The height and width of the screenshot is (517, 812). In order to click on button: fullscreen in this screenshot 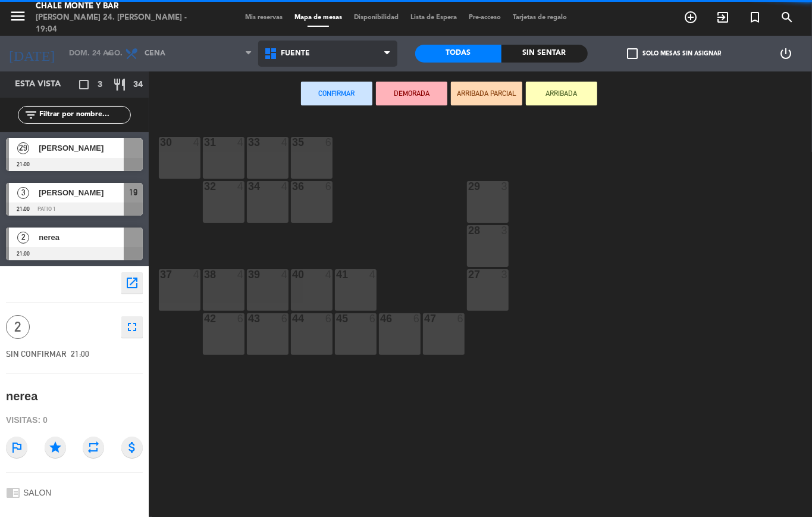, I will do `click(132, 327)`.